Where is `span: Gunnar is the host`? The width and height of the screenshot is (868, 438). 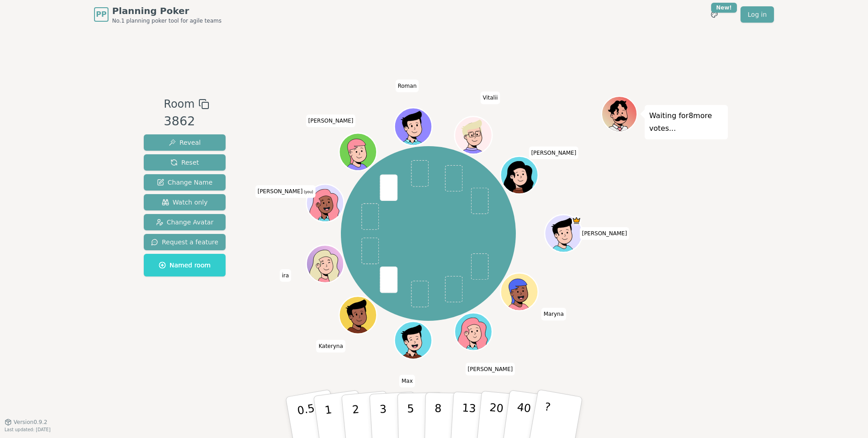 span: Gunnar is the host is located at coordinates (576, 220).